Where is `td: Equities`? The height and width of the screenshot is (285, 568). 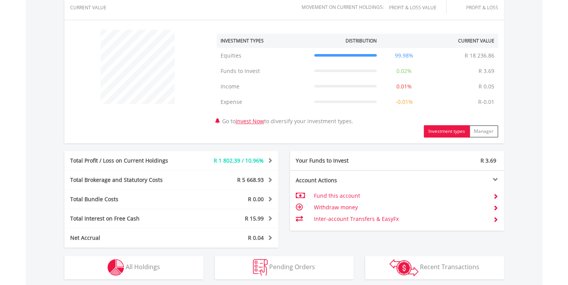 td: Equities is located at coordinates (264, 56).